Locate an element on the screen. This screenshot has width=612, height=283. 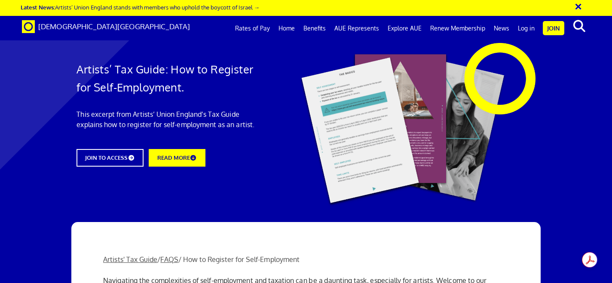
span: / / How to Register for Self-Employment is located at coordinates (201, 260).